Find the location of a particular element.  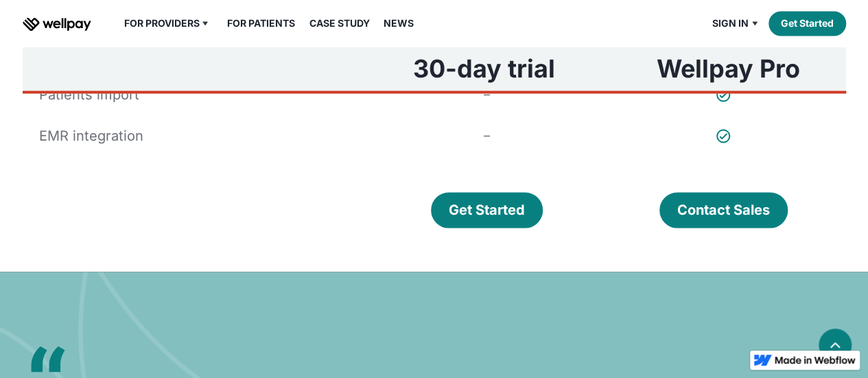

div: Get Started is located at coordinates (486, 210).